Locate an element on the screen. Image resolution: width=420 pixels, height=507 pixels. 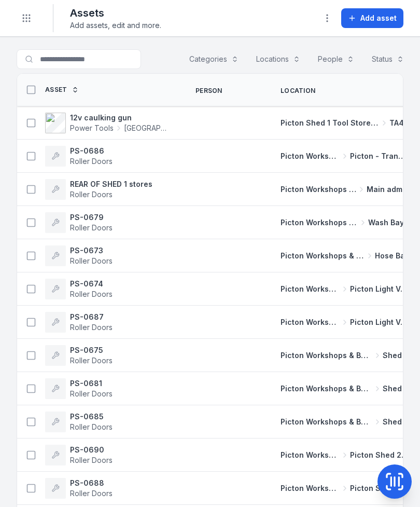
strong: PS-0679 is located at coordinates (91, 217).